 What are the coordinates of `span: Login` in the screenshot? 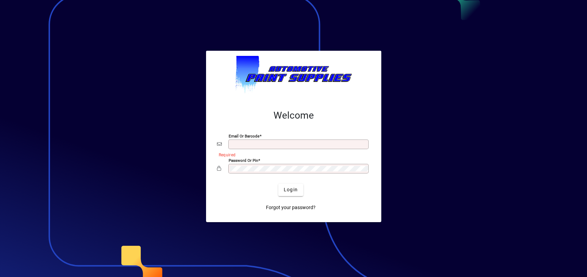 It's located at (291, 189).